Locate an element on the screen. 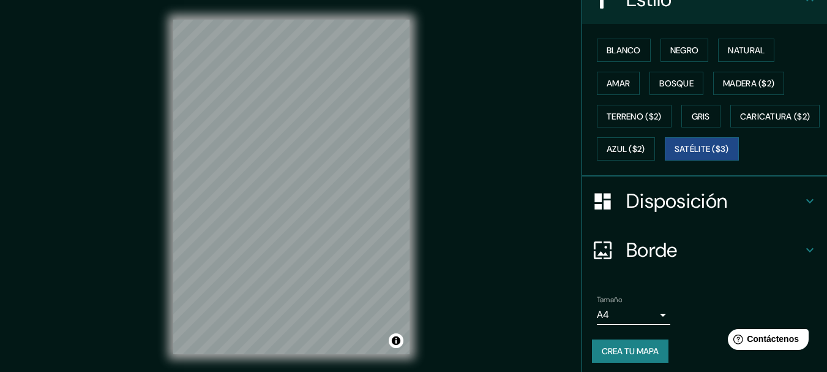 The image size is (827, 372). font: Negro is located at coordinates (685, 50).